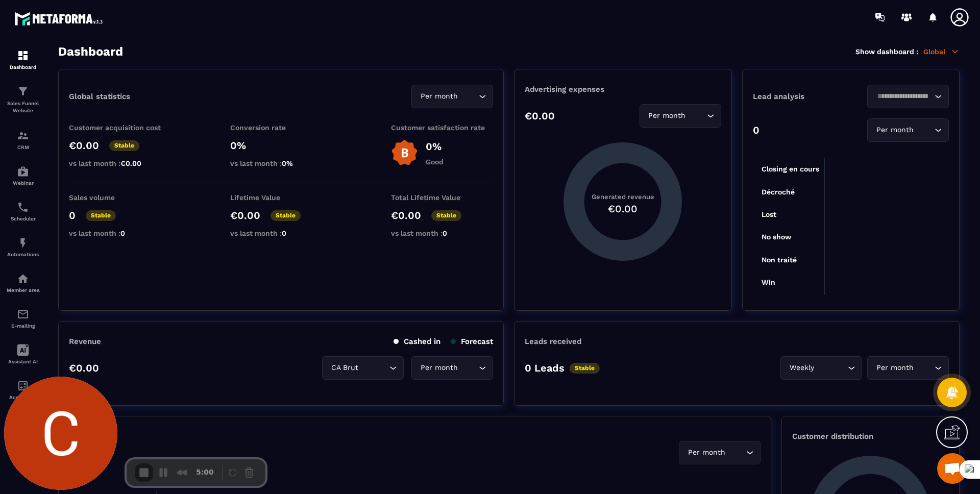 Image resolution: width=980 pixels, height=494 pixels. What do you see at coordinates (23, 67) in the screenshot?
I see `p: Dashboard` at bounding box center [23, 67].